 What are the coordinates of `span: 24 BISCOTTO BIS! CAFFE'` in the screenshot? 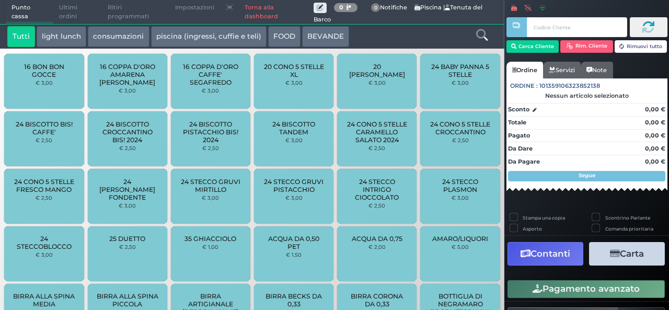 It's located at (44, 128).